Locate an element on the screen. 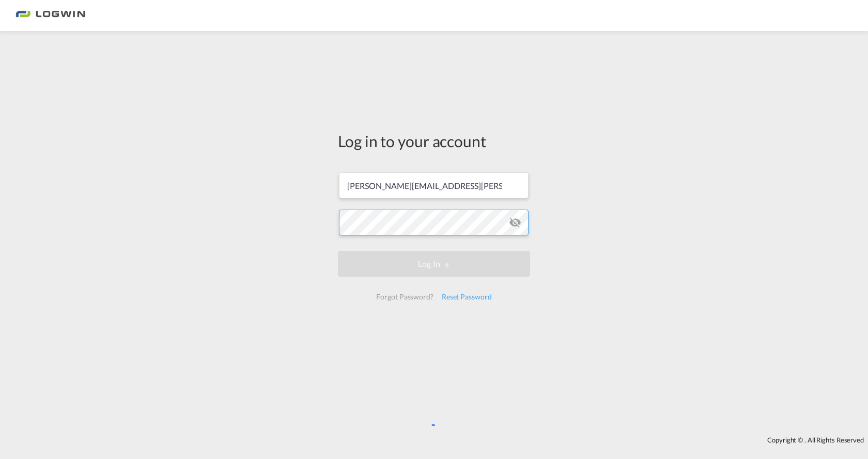  img: 2761ae10d95411efa20a1f5e0282d2d7.png is located at coordinates (50, 15).